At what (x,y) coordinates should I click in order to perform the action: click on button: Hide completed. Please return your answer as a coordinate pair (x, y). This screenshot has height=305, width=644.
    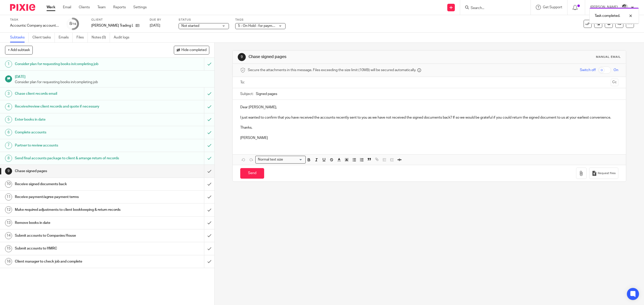
    Looking at the image, I should click on (191, 50).